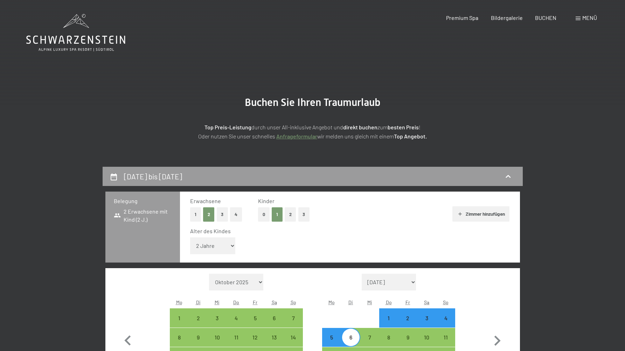 This screenshot has height=351, width=625. What do you see at coordinates (293, 338) in the screenshot?
I see `div: Sun Dec 14 2025` at bounding box center [293, 338].